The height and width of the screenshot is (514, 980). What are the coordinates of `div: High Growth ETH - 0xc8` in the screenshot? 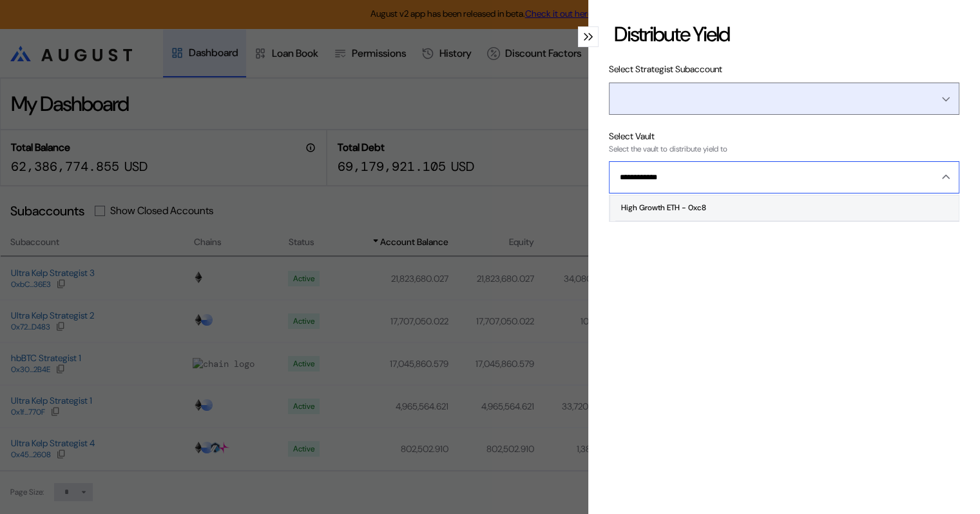 It's located at (663, 208).